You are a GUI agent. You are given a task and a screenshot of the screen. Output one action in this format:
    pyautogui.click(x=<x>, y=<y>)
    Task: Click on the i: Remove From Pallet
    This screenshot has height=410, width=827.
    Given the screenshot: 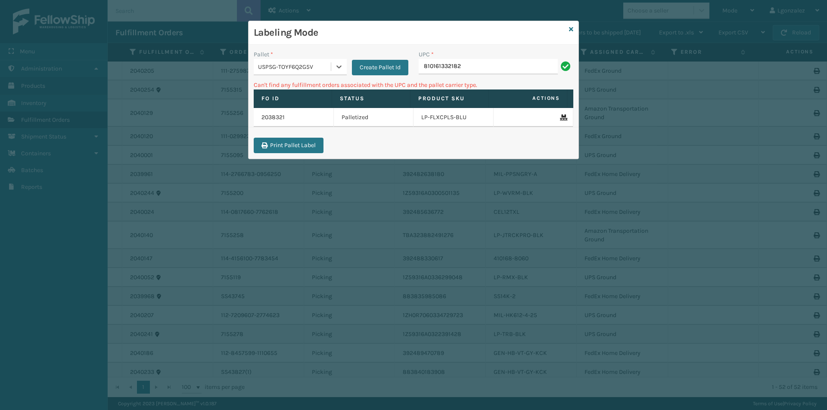 What is the action you would take?
    pyautogui.click(x=562, y=118)
    